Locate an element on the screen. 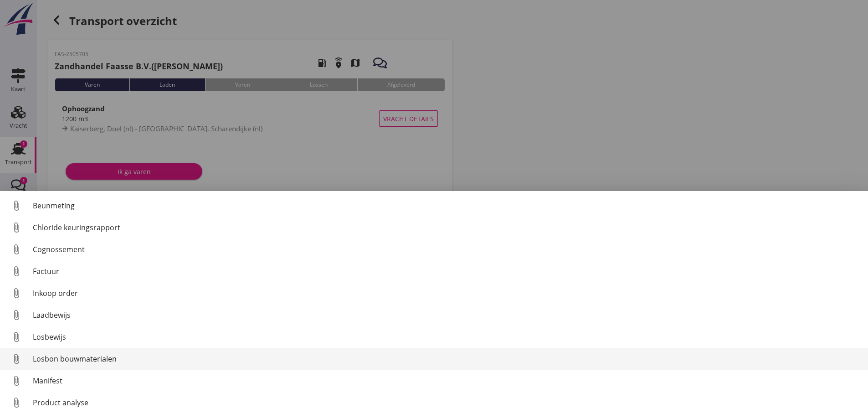  div: Losbewijs is located at coordinates (447, 337).